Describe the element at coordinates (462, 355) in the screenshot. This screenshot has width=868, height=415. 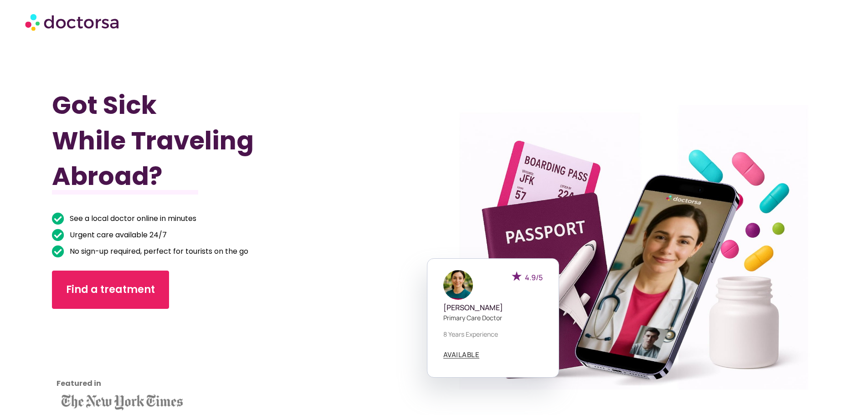
I see `span: AVAILABLE` at that location.